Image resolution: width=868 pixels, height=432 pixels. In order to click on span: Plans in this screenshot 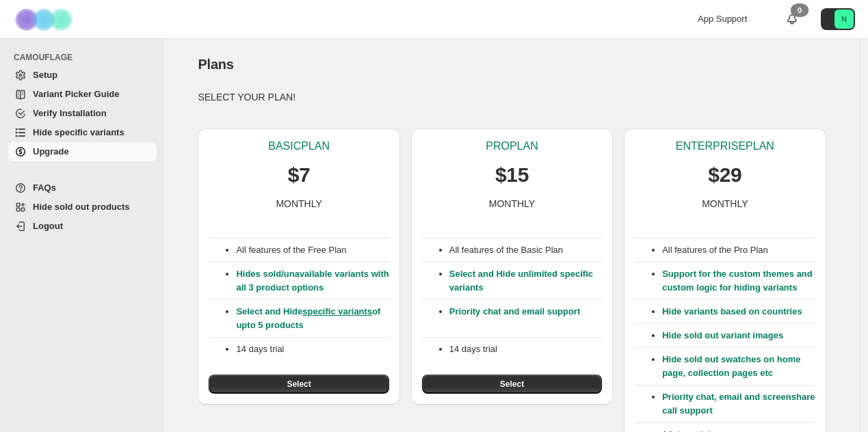, I will do `click(216, 64)`.